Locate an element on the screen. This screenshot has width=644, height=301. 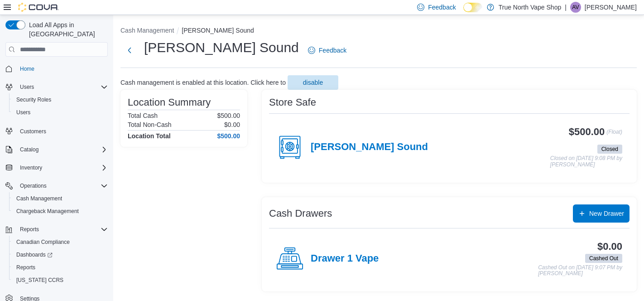
span: Dark Mode is located at coordinates (463, 12).